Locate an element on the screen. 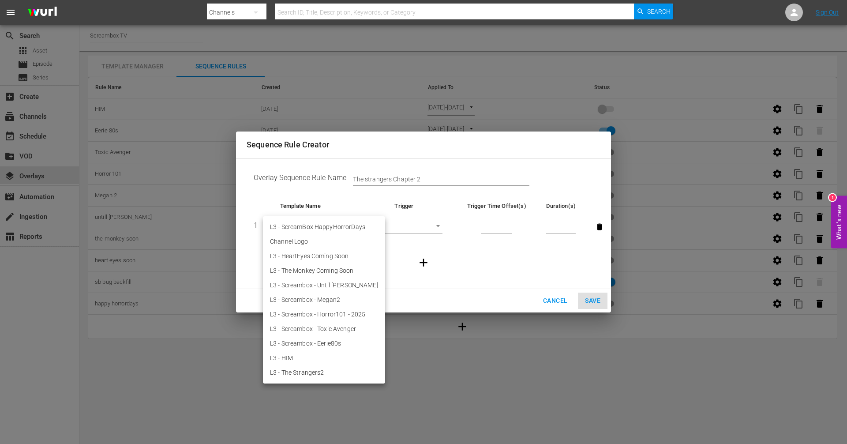 The image size is (847, 444). img: ans4CAIJ8jUAAAAAAAAAAAAAAAAAAAAAAAAgQb4GAAAAAAAAAAAAAAAAAAAAAAAAJMjXAAAAAAAAAAAAAAAAAAAAAAAAgAT5G... is located at coordinates (42, 12).